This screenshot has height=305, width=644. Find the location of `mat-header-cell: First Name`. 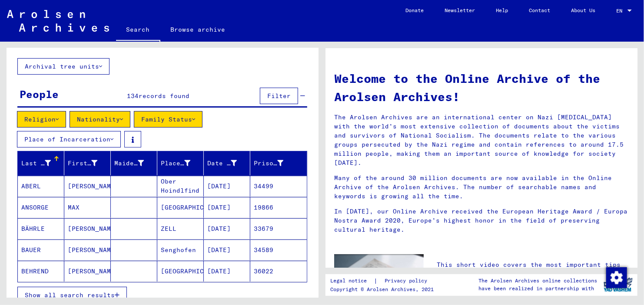

mat-header-cell: First Name is located at coordinates (87, 163).